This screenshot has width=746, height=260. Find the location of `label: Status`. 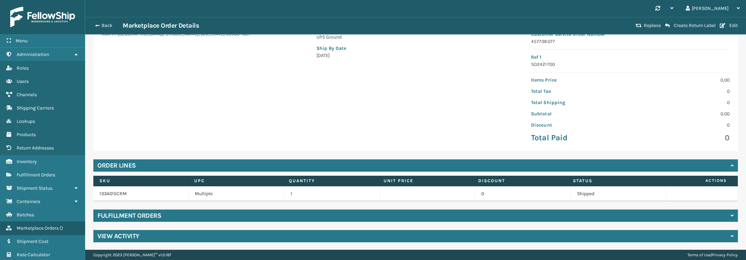

label: Status is located at coordinates (614, 181).